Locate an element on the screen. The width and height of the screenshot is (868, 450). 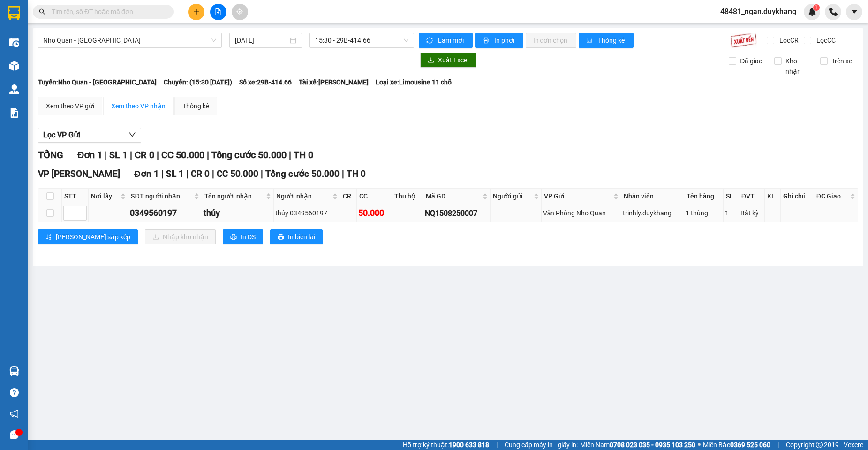
span: notification is located at coordinates (14, 413).